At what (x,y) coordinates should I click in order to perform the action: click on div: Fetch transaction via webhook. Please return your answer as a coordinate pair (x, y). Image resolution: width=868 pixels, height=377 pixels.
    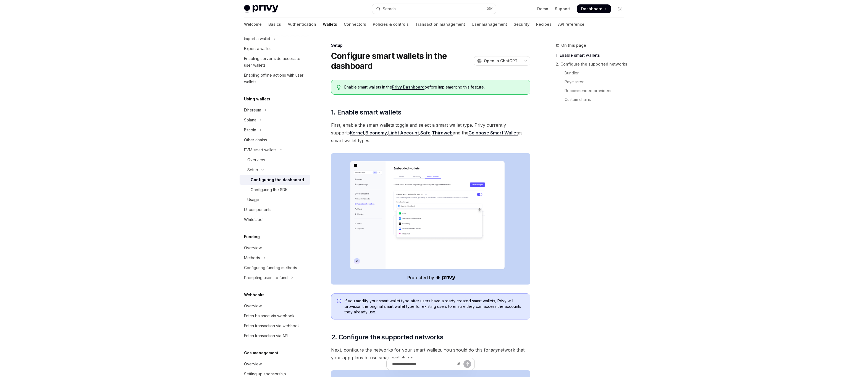
    Looking at the image, I should click on (272, 325).